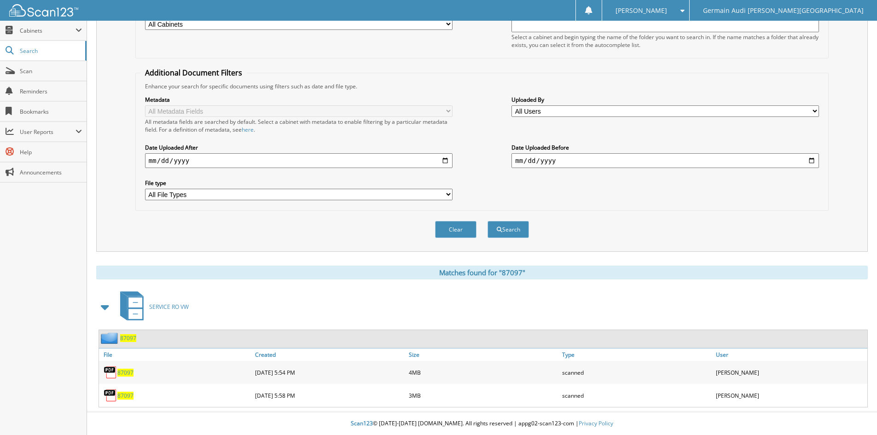  I want to click on div: 3MB, so click(483, 395).